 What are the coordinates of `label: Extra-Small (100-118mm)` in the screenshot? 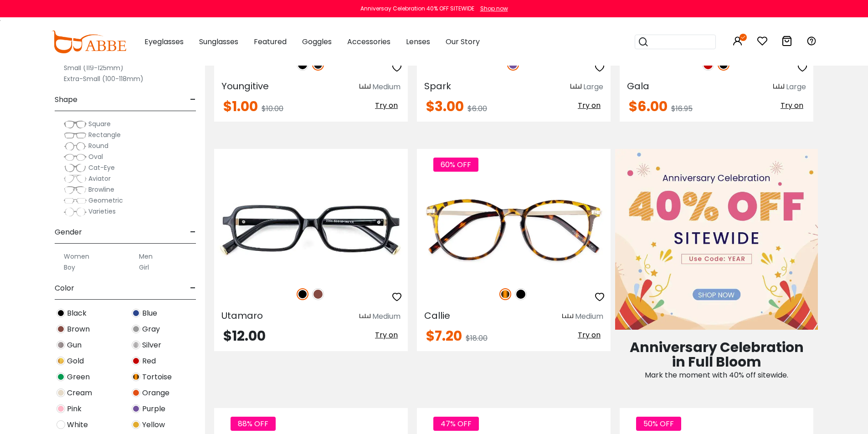 It's located at (103, 79).